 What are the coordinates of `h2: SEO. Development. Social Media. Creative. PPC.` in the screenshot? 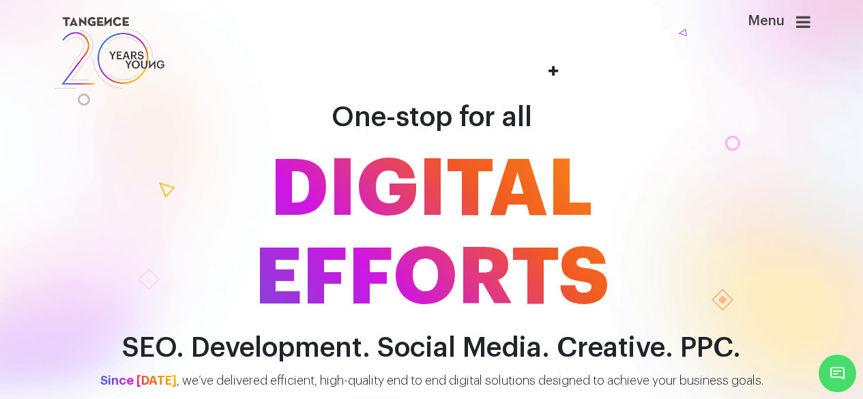 It's located at (432, 348).